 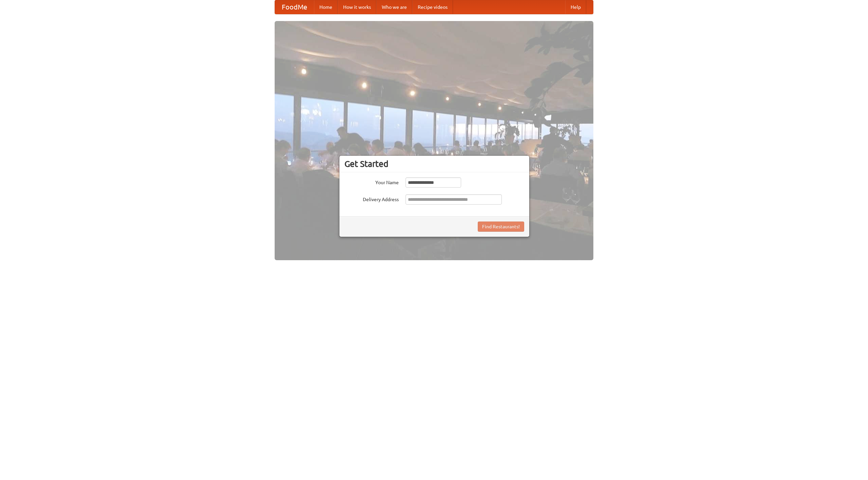 What do you see at coordinates (394, 7) in the screenshot?
I see `a: Who we are` at bounding box center [394, 7].